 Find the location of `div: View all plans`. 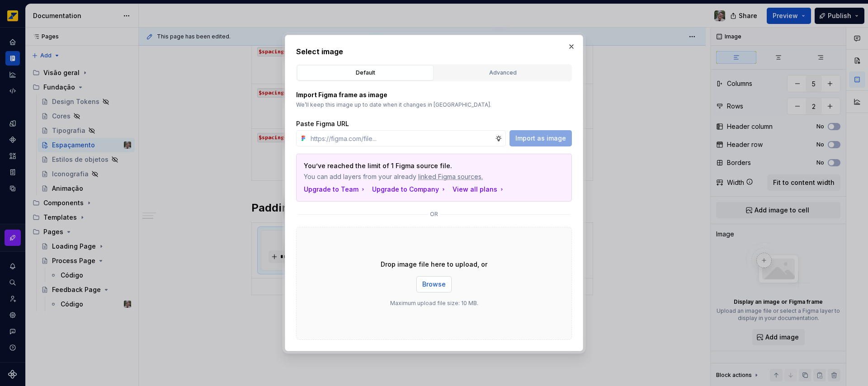

div: View all plans is located at coordinates (479, 190).